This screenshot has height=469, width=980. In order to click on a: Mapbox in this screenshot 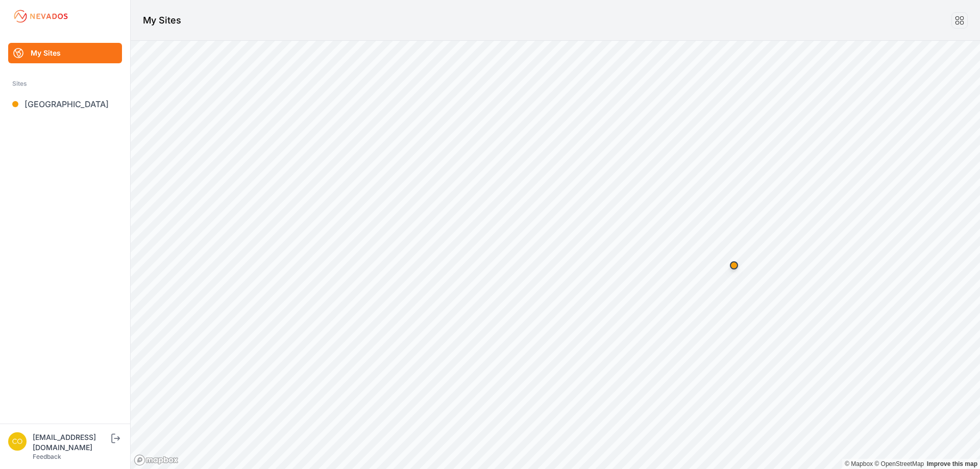, I will do `click(858, 463)`.